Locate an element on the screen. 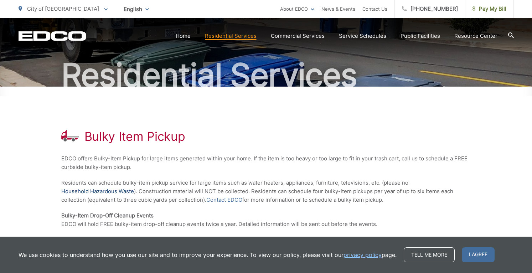 The height and width of the screenshot is (273, 532). a: privacy policy is located at coordinates (362, 255).